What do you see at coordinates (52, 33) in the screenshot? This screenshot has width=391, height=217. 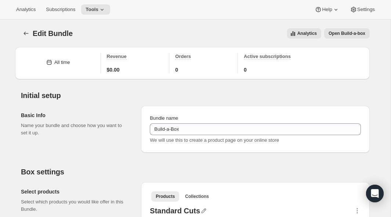 I see `span: Edit Bundle` at bounding box center [52, 33].